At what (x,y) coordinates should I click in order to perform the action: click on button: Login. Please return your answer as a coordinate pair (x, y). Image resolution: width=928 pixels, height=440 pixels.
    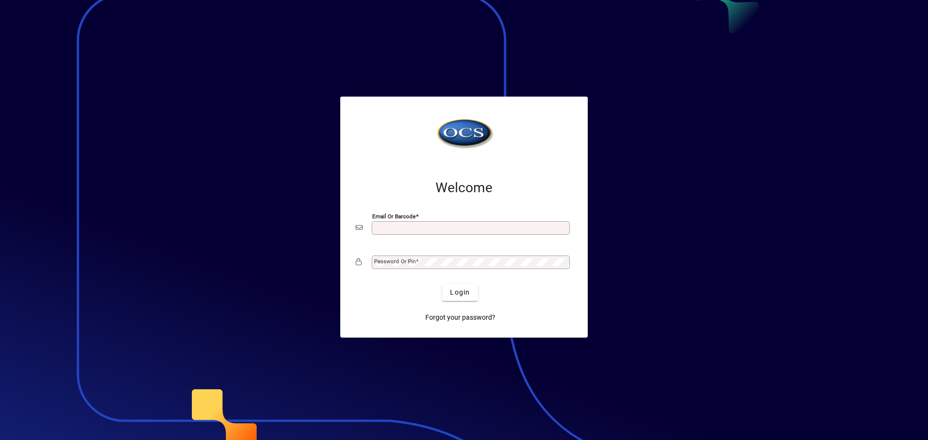
    Looking at the image, I should click on (460, 292).